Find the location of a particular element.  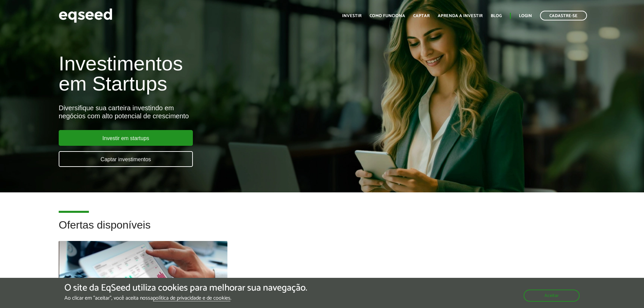

a: política de privacidade e de cookies is located at coordinates (191, 298).